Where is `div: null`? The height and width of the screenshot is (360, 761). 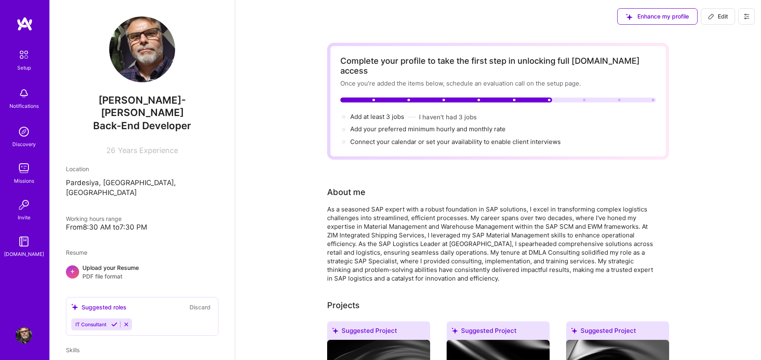
div: null is located at coordinates (717, 16).